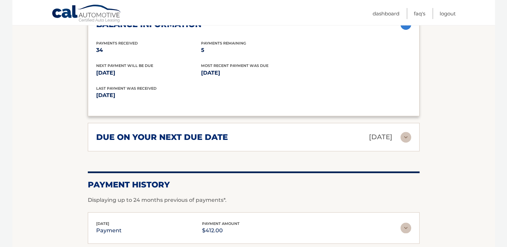 The width and height of the screenshot is (507, 247). Describe the element at coordinates (87, 14) in the screenshot. I see `a: Cal Automotive` at that location.